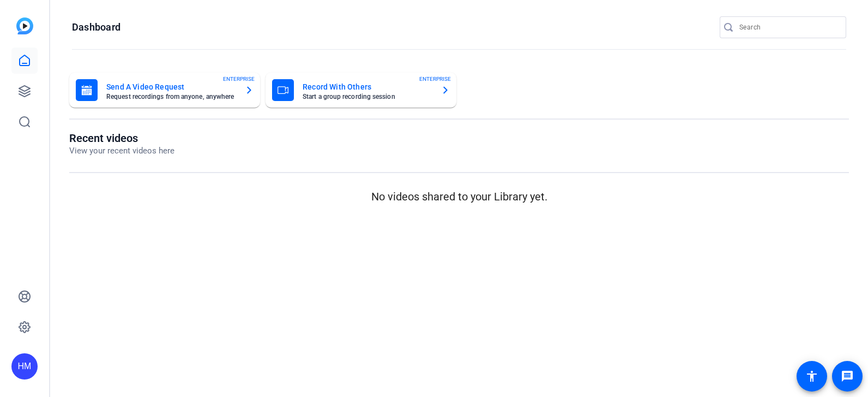 This screenshot has height=397, width=868. What do you see at coordinates (171, 96) in the screenshot?
I see `mat-card-subtitle: Request recordings from anyone, anywhere` at bounding box center [171, 96].